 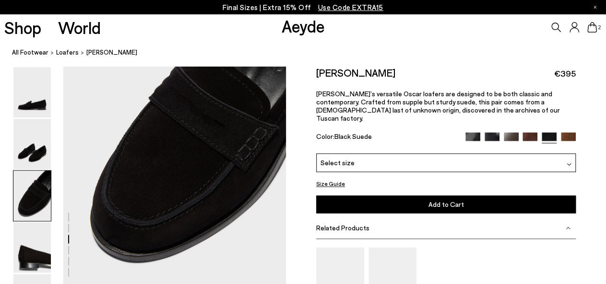 What do you see at coordinates (331, 184) in the screenshot?
I see `button: Size Guide` at bounding box center [331, 184].